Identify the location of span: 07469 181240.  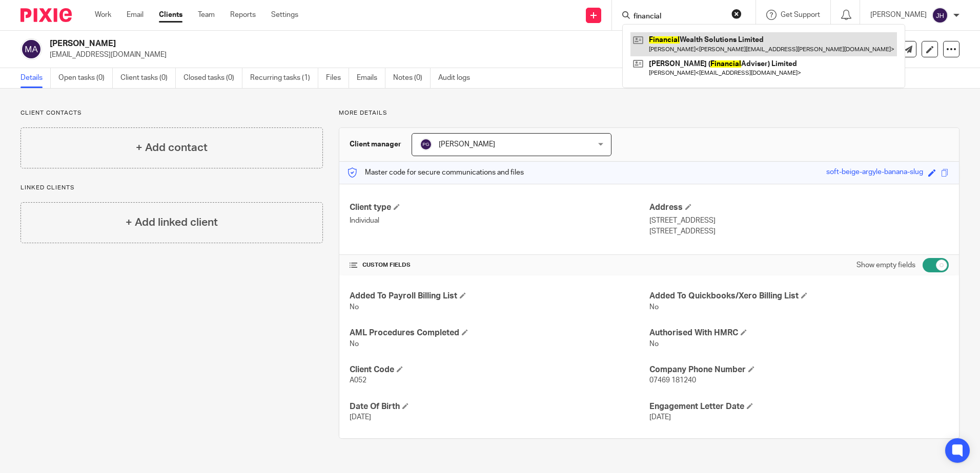
(673, 380).